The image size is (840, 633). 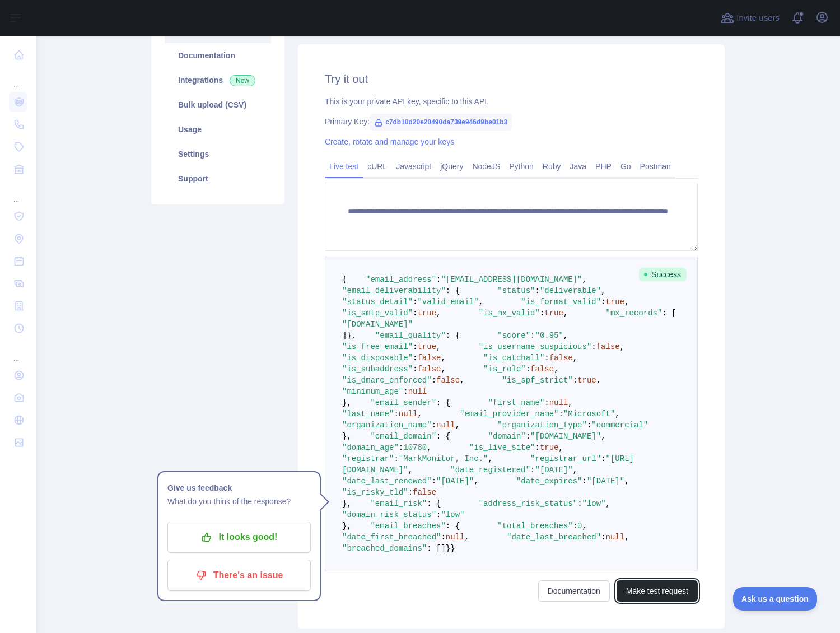 What do you see at coordinates (398, 503) in the screenshot?
I see `span: "email_risk"` at bounding box center [398, 503].